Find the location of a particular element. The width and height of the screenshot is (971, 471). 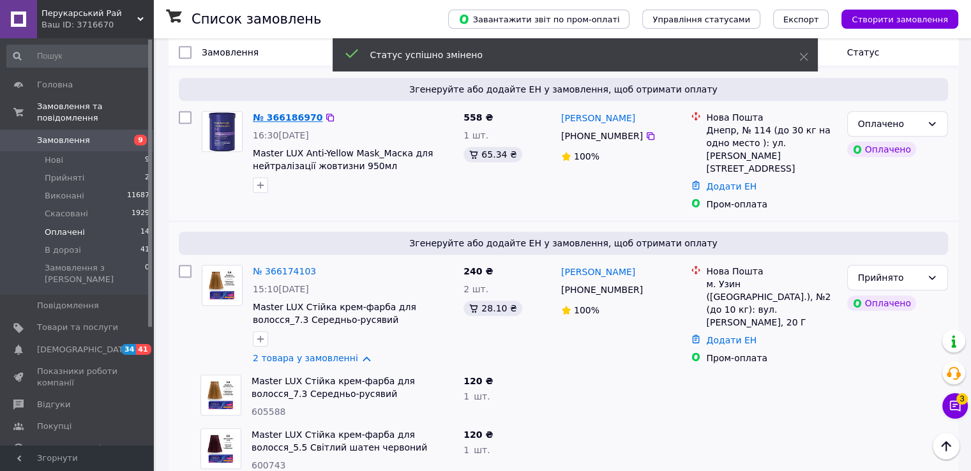

span: Створити замовлення is located at coordinates (900, 19).